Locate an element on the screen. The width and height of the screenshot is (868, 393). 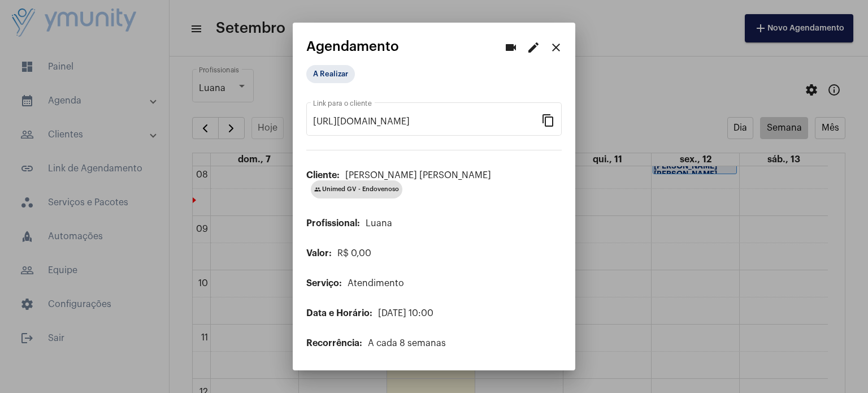
mat-chip: A Realizar is located at coordinates (331, 74).